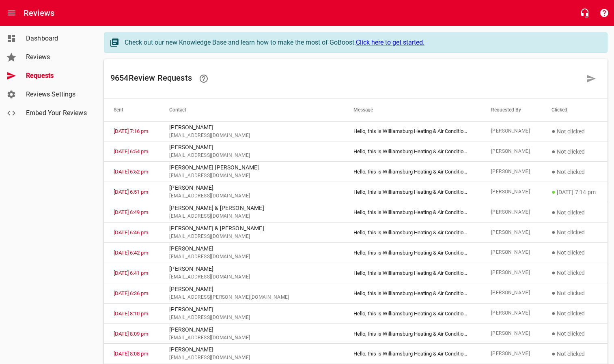  What do you see at coordinates (203, 79) in the screenshot?
I see `a: Learn how requesting reviews can improve your online presence` at bounding box center [203, 79].